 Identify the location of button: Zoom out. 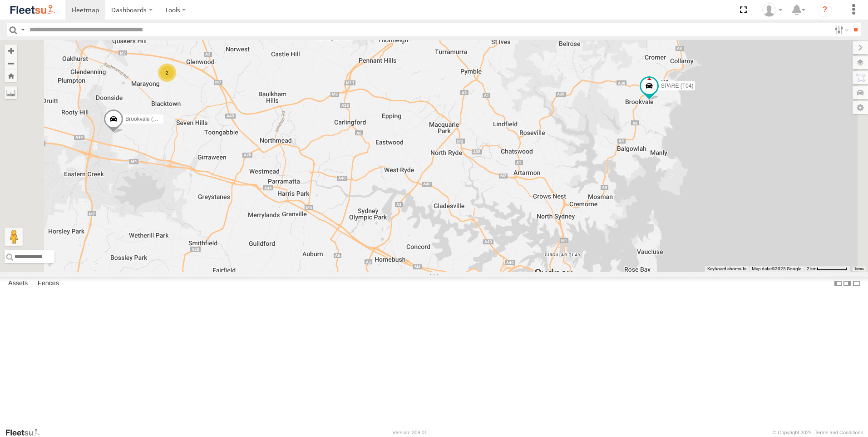
(11, 63).